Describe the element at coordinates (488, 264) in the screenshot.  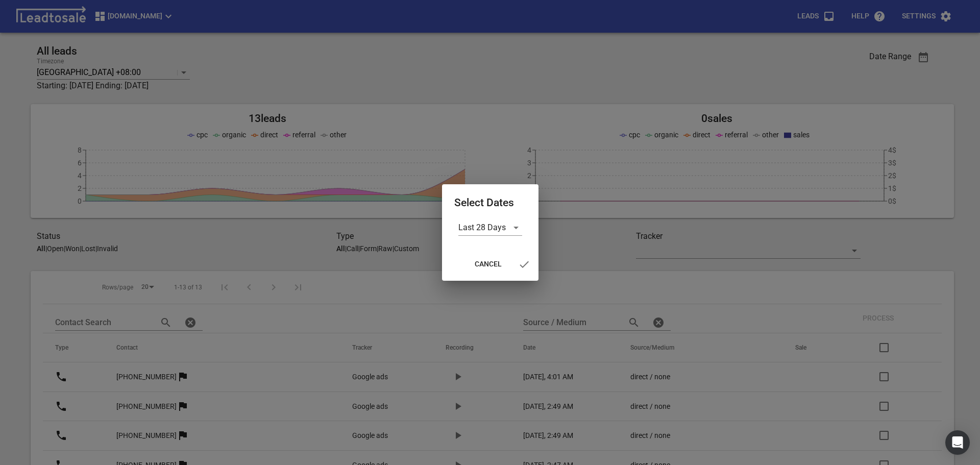
I see `button: Cancel` at that location.